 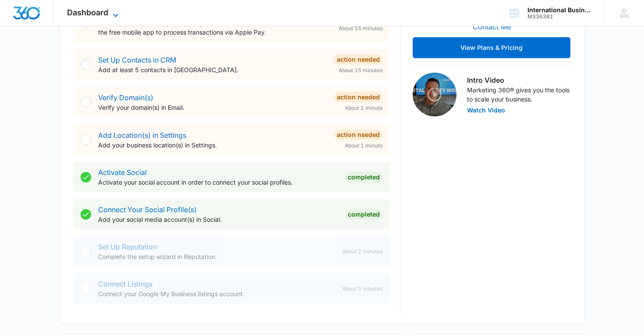 What do you see at coordinates (213, 27) in the screenshot?
I see `p: Create invoices, subscriptions, and process one-time sales online. Download the free mobile app t...` at bounding box center [213, 27].